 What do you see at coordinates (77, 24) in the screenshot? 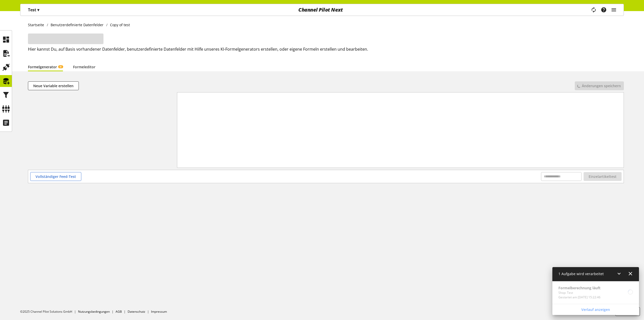
I see `a: Benutzerdefinierte Datenfelder` at bounding box center [77, 24].